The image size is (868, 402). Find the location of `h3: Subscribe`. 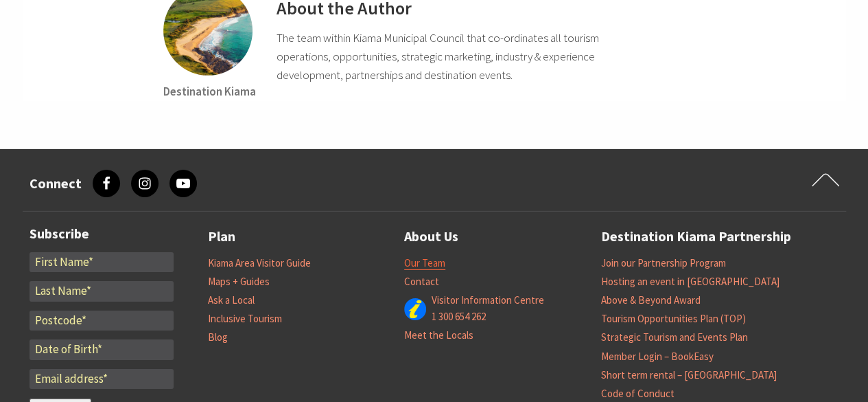

h3: Subscribe is located at coordinates (101, 233).